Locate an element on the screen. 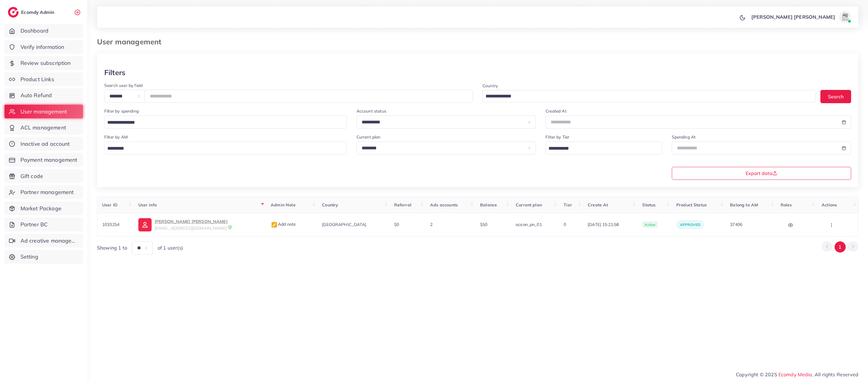  img: avatar is located at coordinates (845, 17).